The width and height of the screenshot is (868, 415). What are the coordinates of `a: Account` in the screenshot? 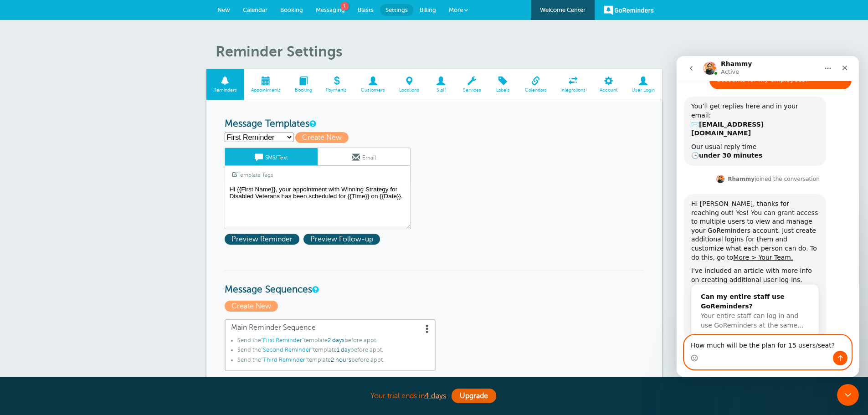 It's located at (609, 84).